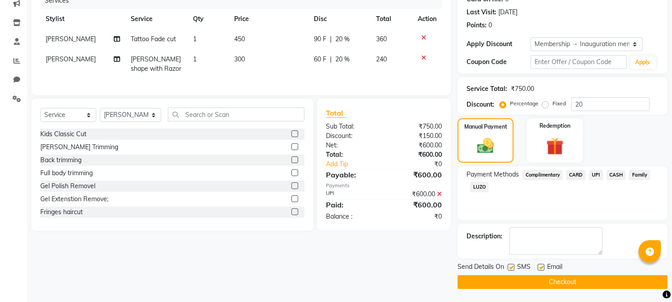 This screenshot has width=672, height=302. Describe the element at coordinates (487, 89) in the screenshot. I see `div: Service Total:` at that location.